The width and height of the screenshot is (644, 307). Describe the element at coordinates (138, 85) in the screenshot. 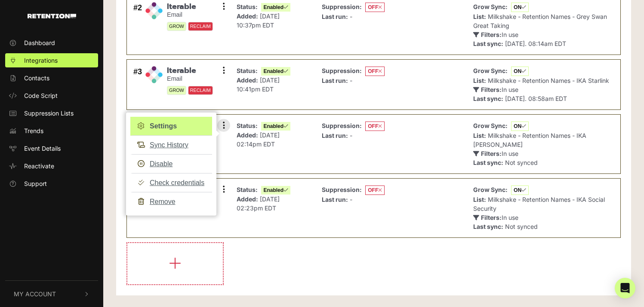

I see `div: #3` at that location.